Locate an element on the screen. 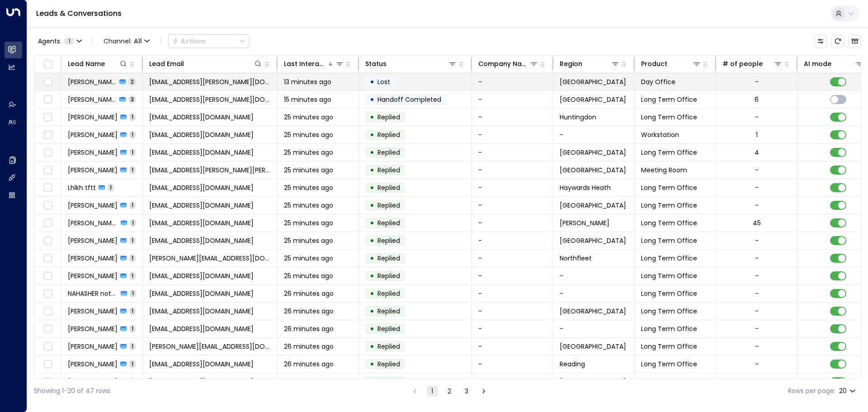 The image size is (868, 412). span: London is located at coordinates (593, 171).